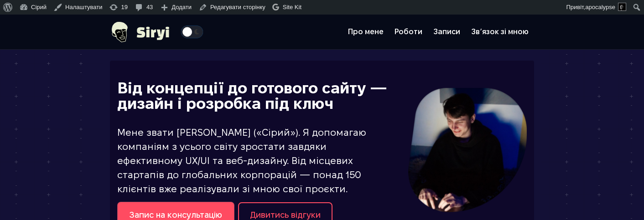  I want to click on h1: Від концепції до готового сайту — дизайн і розробка під ключ, so click(255, 96).